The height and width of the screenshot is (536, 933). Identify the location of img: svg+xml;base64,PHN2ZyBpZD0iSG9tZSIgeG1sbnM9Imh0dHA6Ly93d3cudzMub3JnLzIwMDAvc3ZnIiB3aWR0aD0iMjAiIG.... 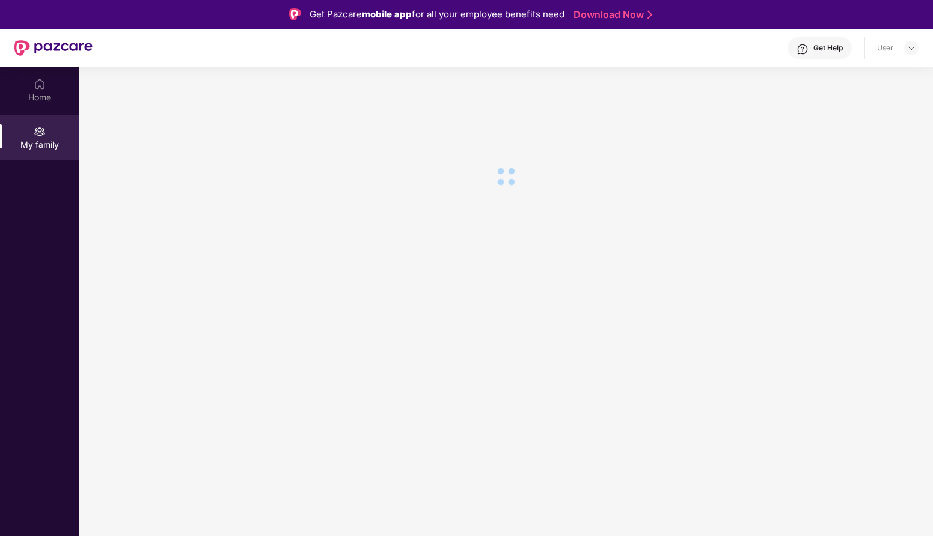
(40, 84).